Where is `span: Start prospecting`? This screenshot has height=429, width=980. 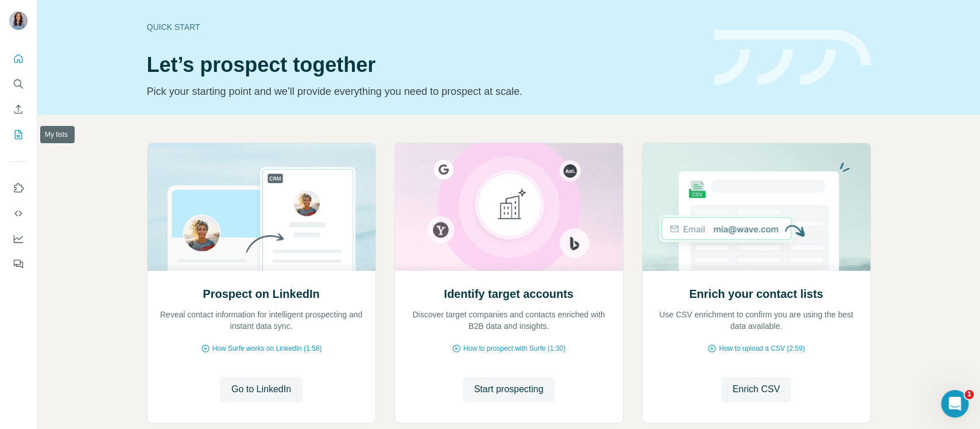
span: Start prospecting is located at coordinates (508, 389).